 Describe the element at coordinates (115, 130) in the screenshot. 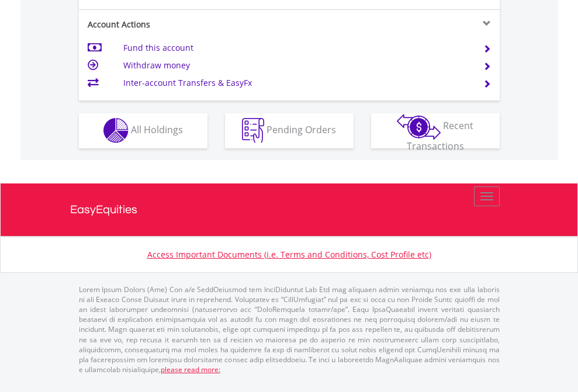

I see `img: holdings-wht.png` at that location.